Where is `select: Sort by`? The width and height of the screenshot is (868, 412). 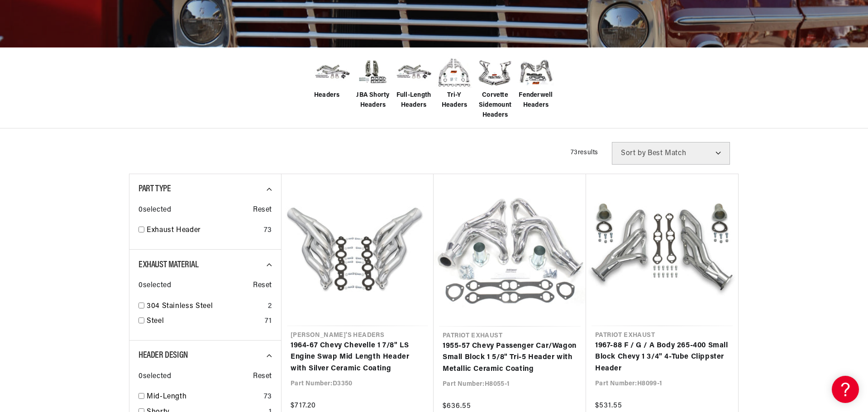 select: Sort by is located at coordinates (670, 154).